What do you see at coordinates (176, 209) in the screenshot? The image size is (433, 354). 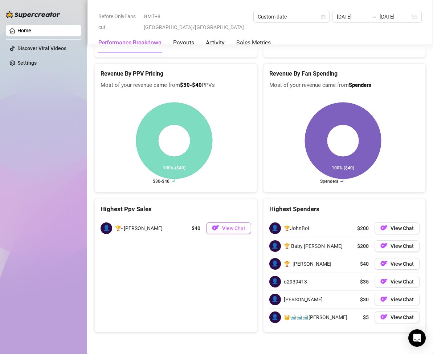 I see `div: Highest Ppv Sales` at bounding box center [176, 209].